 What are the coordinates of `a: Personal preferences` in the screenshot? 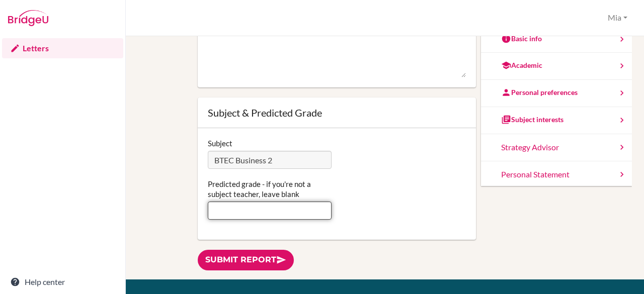 It's located at (556, 94).